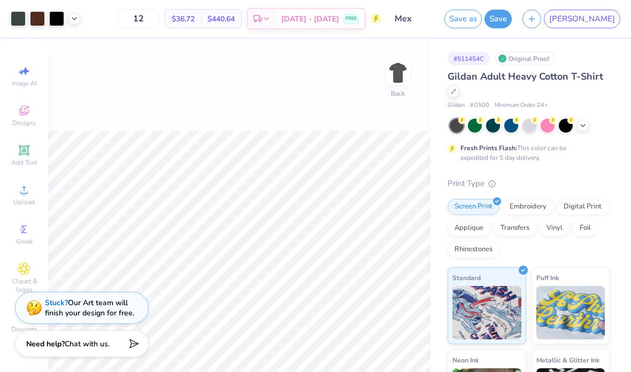 The width and height of the screenshot is (631, 372). What do you see at coordinates (515, 228) in the screenshot?
I see `div: Transfers` at bounding box center [515, 228].